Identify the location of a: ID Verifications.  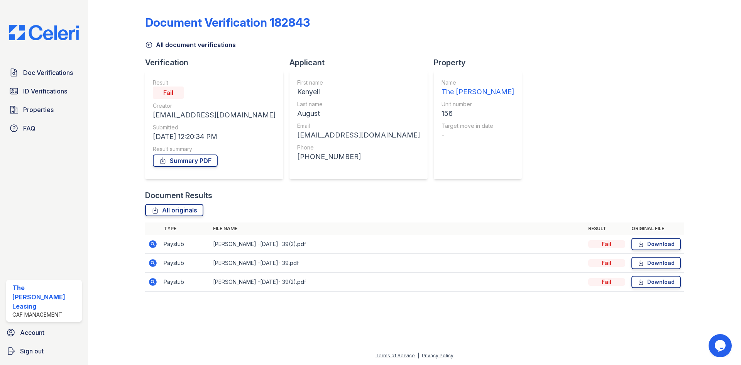
(44, 91).